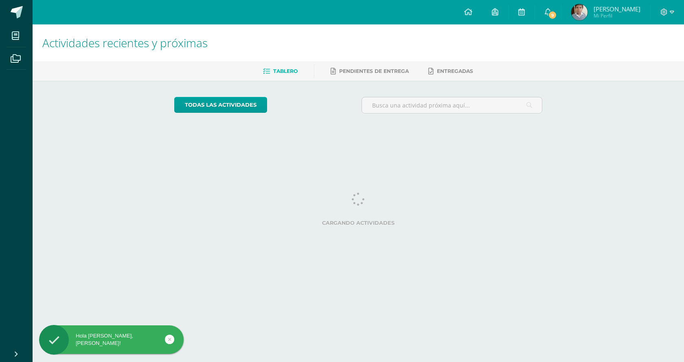 The image size is (684, 362). I want to click on a: Pendientes de entrega, so click(369, 71).